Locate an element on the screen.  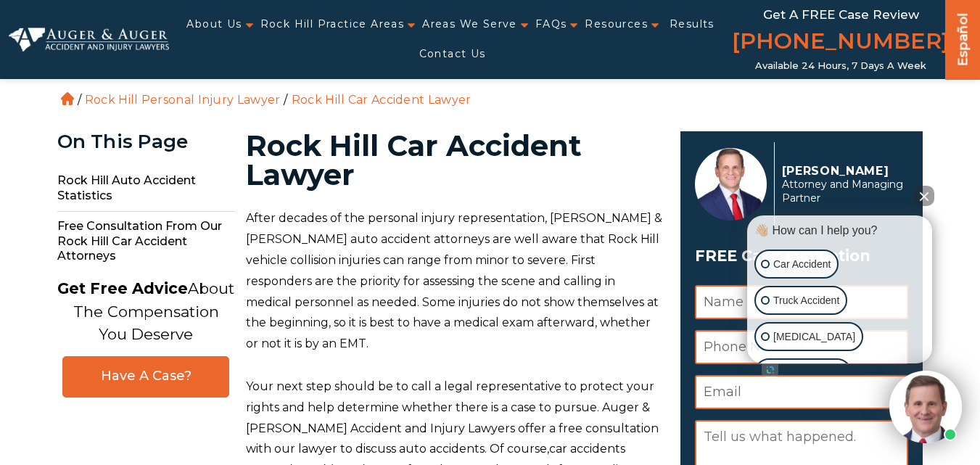
span: Attorney and Managing Partner is located at coordinates (845, 191).